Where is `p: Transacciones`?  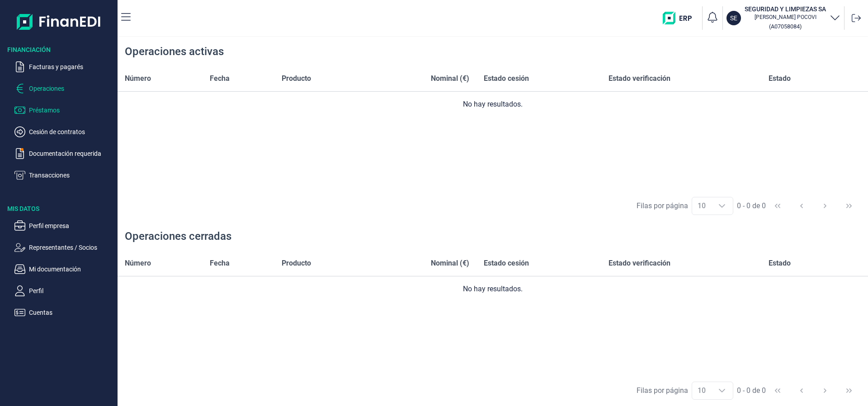
p: Transacciones is located at coordinates (72, 175).